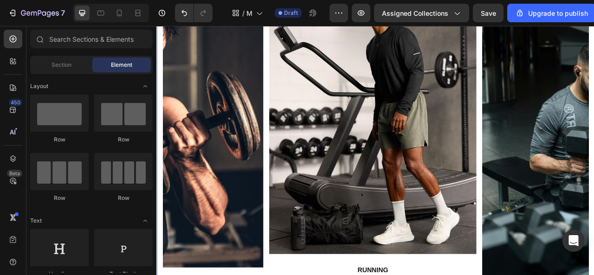 This screenshot has height=275, width=594. I want to click on button: Save, so click(488, 13).